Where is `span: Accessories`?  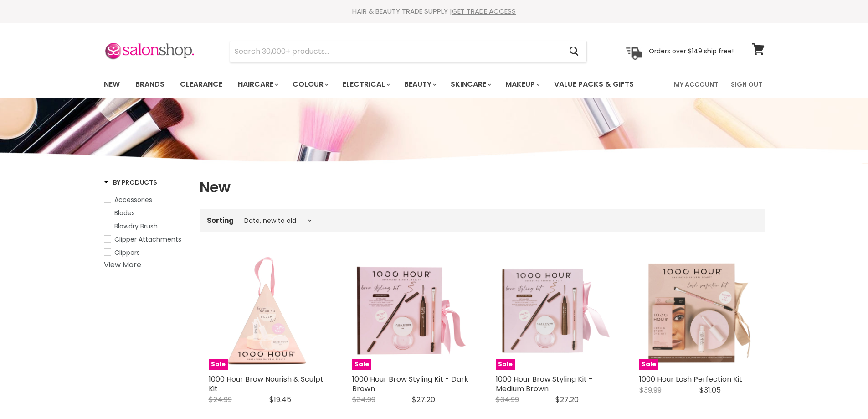
span: Accessories is located at coordinates (133, 199).